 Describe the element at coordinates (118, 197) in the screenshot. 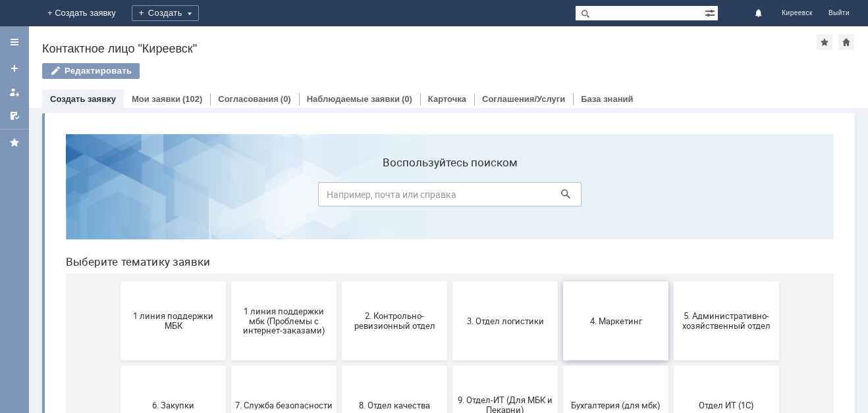

I see `button: 1 линия поддержки МБК` at that location.